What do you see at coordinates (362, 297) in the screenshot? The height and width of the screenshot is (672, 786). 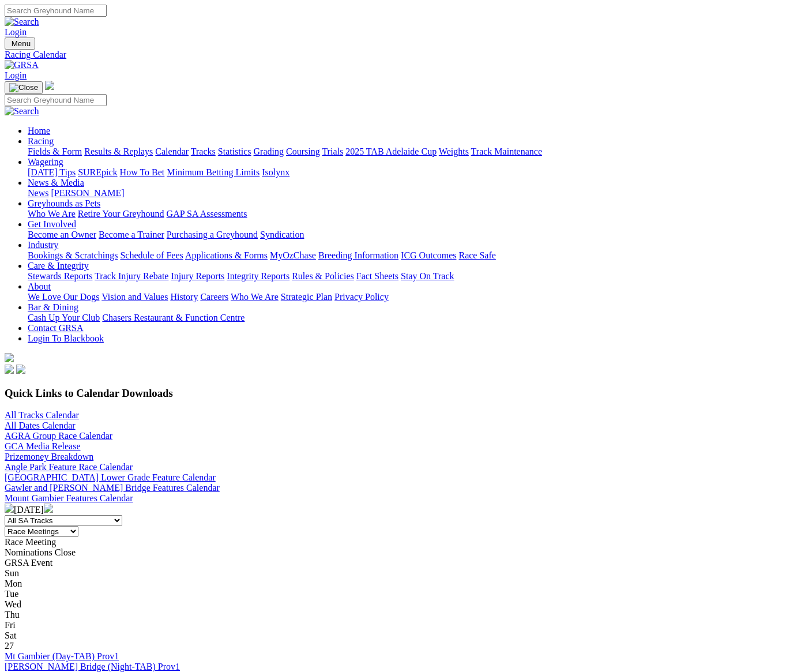 I see `a: Privacy Policy` at bounding box center [362, 297].